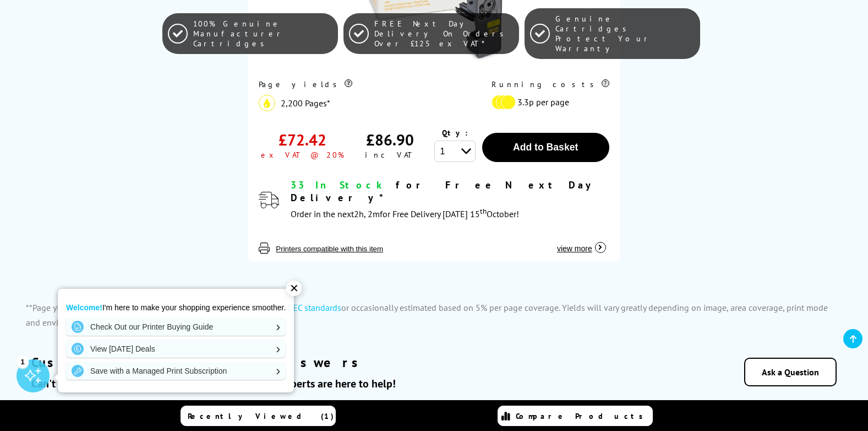 This screenshot has height=431, width=868. What do you see at coordinates (546, 147) in the screenshot?
I see `button: Add to Basket` at bounding box center [546, 147].